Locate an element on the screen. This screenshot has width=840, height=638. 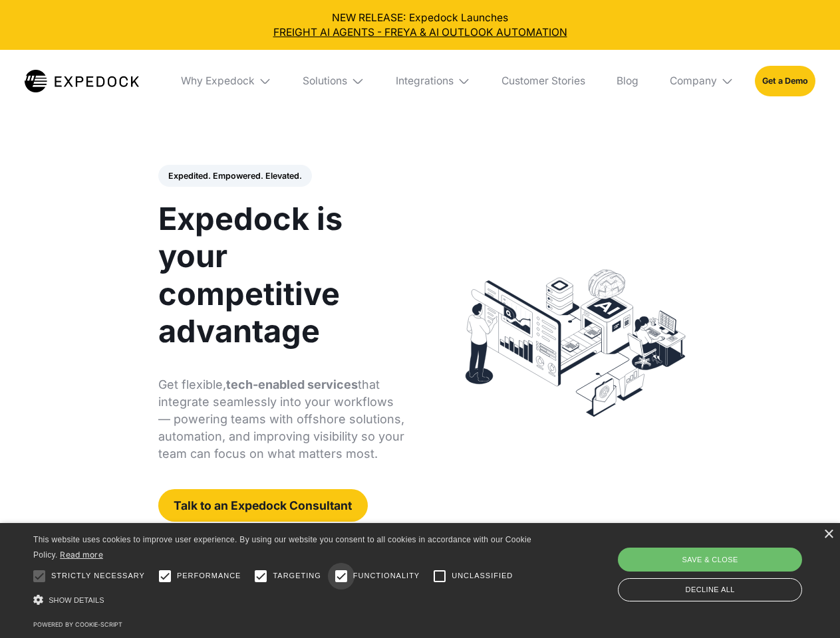
div: Company is located at coordinates (693, 81).